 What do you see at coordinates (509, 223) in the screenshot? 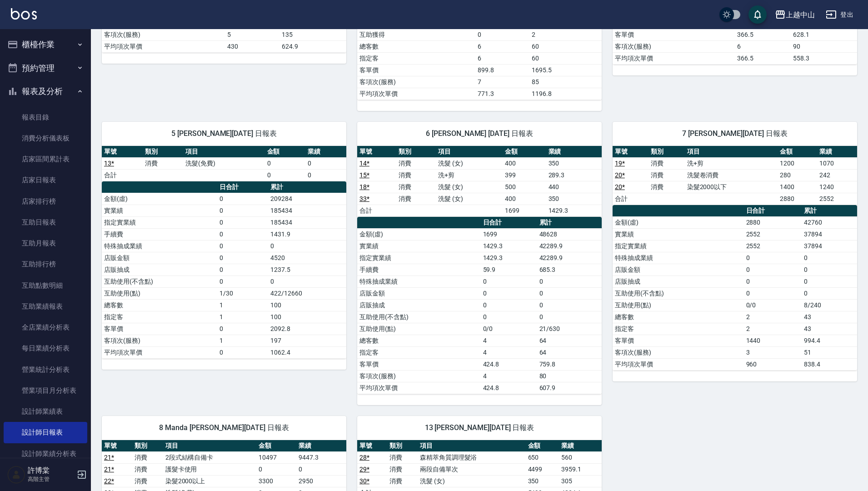
I see `th: 日合計` at bounding box center [509, 223].